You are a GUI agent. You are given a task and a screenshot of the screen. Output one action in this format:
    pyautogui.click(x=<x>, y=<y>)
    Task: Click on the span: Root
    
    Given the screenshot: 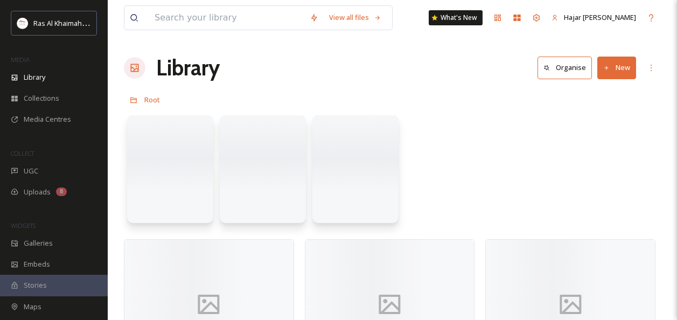 What is the action you would take?
    pyautogui.click(x=152, y=100)
    